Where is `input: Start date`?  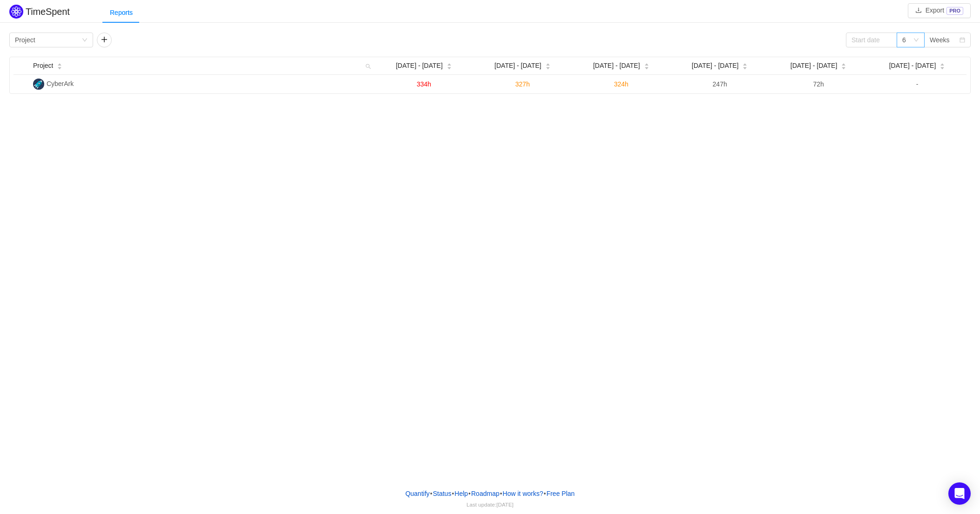 input: Start date is located at coordinates (871, 40).